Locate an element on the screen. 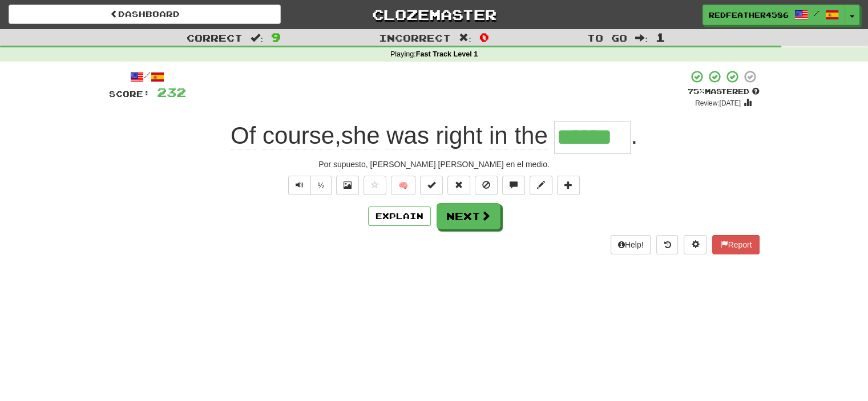 The width and height of the screenshot is (868, 401). button: Explain is located at coordinates (399, 216).